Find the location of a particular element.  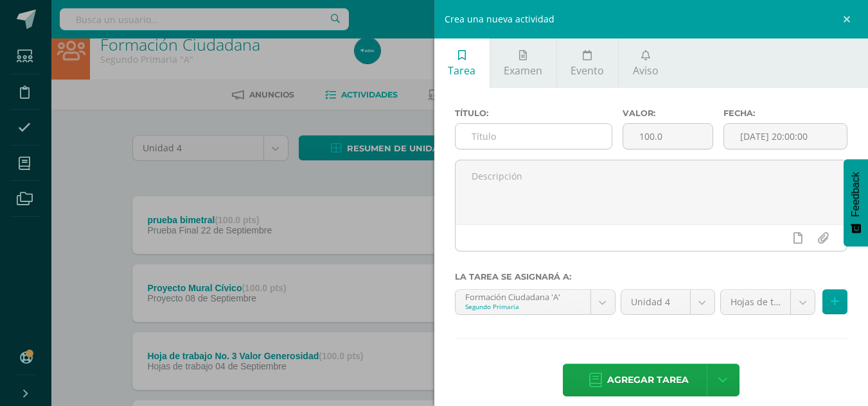

a: Formación Ciudadana 'A'Segundo Primaria is located at coordinates (535, 302).